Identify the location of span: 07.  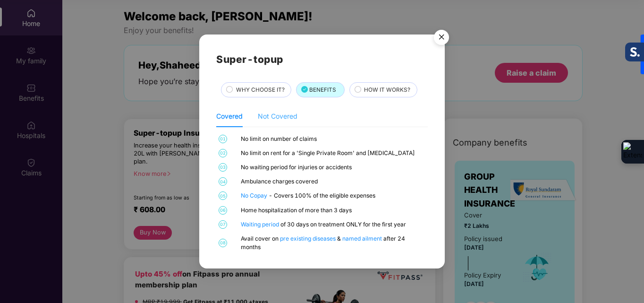
(223, 225).